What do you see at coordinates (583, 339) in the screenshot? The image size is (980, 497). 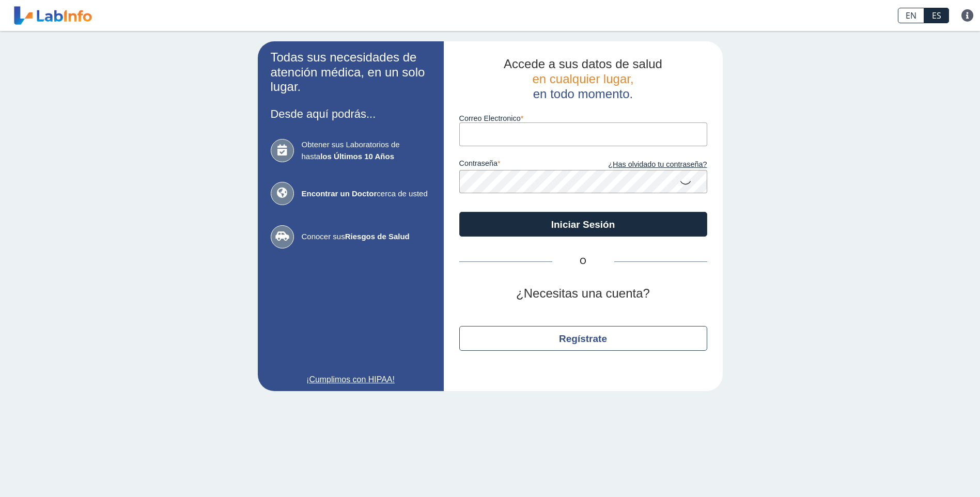 I see `button: Regístrate` at bounding box center [583, 339].